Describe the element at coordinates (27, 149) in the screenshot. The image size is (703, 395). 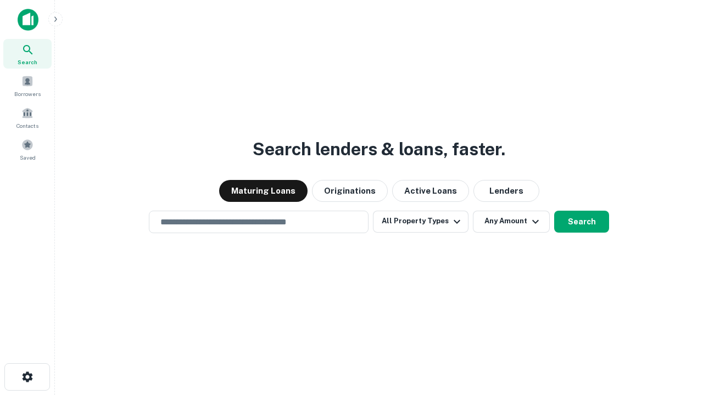
I see `div: Saved` at that location.